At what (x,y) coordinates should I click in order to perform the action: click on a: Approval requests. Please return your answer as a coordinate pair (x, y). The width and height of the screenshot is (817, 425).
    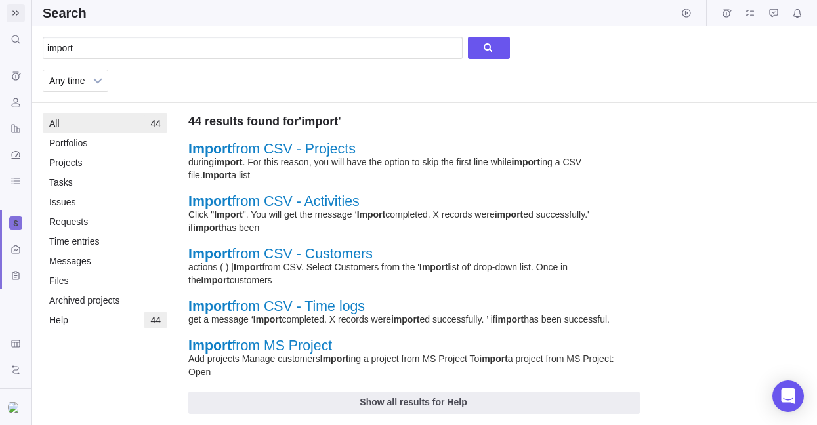
    Looking at the image, I should click on (774, 15).